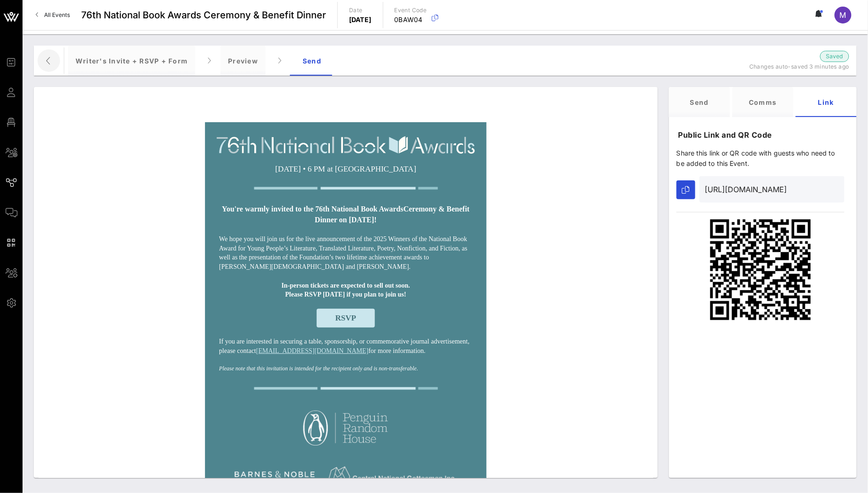  What do you see at coordinates (361, 11) in the screenshot?
I see `p: Date` at bounding box center [361, 11].